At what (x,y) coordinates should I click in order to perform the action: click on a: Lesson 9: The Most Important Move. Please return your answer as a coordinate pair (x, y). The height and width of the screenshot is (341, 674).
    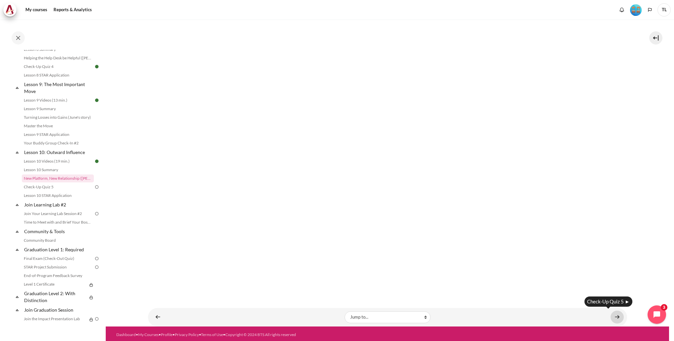
    Looking at the image, I should click on (58, 88).